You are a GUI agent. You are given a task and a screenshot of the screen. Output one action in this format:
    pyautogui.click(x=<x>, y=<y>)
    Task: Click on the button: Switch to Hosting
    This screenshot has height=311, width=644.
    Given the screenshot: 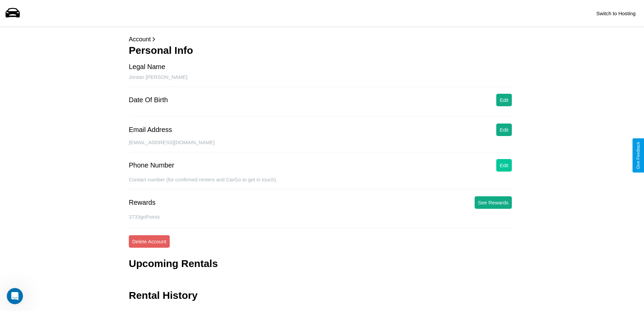 What is the action you would take?
    pyautogui.click(x=616, y=13)
    